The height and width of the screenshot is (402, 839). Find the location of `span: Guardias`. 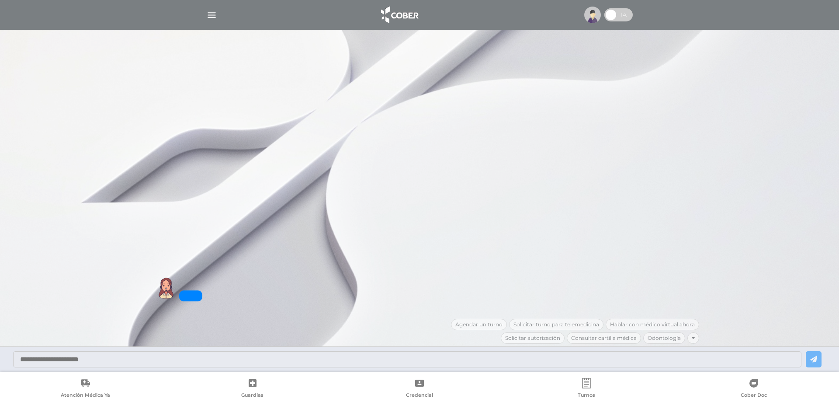

span: Guardias is located at coordinates (252, 396).